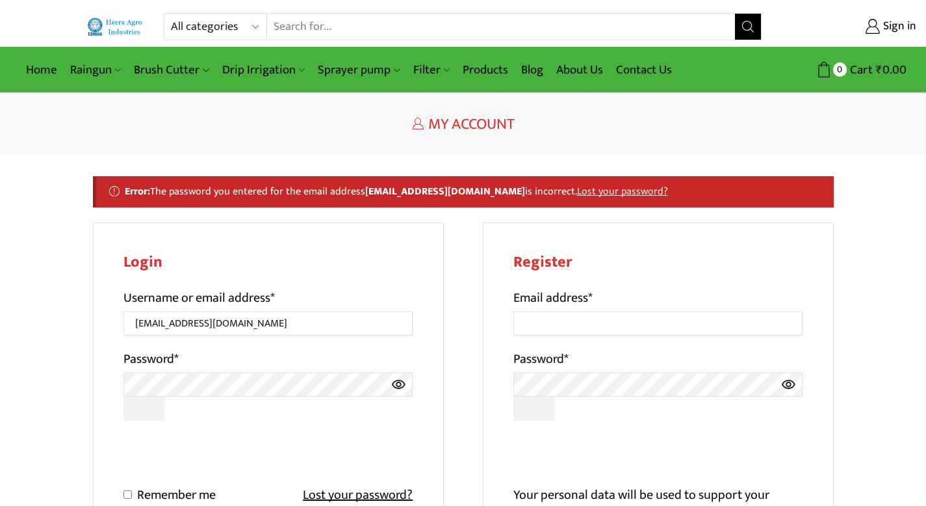 This screenshot has height=506, width=926. I want to click on strong: Error:, so click(137, 191).